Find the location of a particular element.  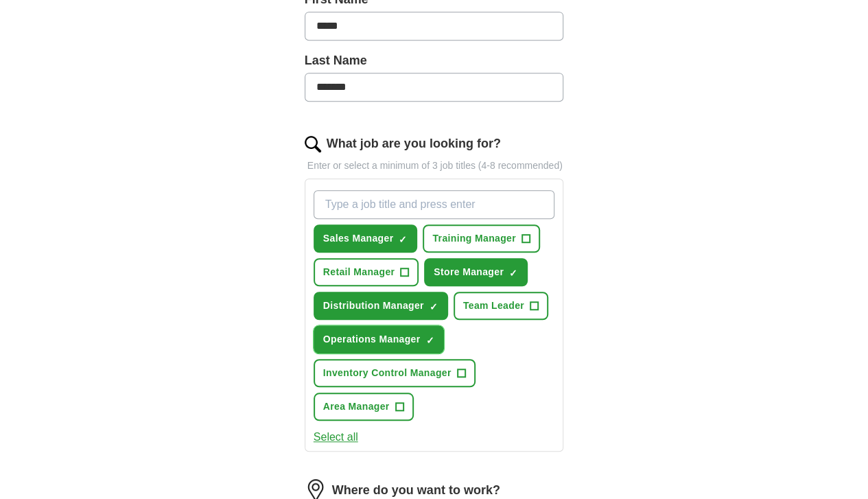

button: Retail Manager is located at coordinates (367, 271).